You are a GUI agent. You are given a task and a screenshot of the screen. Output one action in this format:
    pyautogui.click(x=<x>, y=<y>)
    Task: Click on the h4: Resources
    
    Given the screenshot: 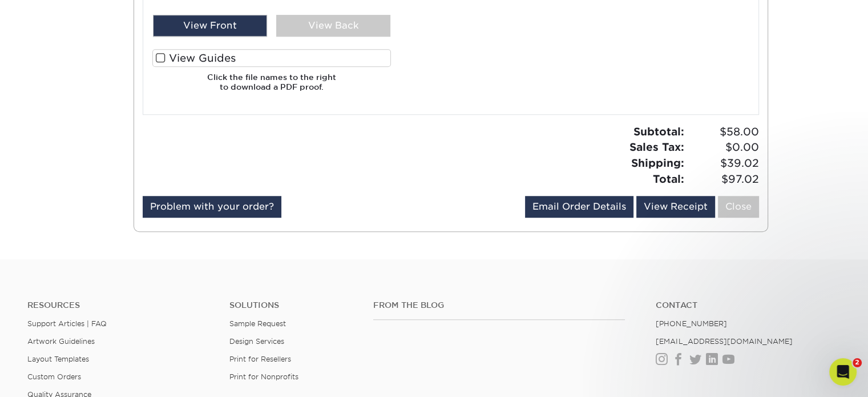 What is the action you would take?
    pyautogui.click(x=120, y=305)
    